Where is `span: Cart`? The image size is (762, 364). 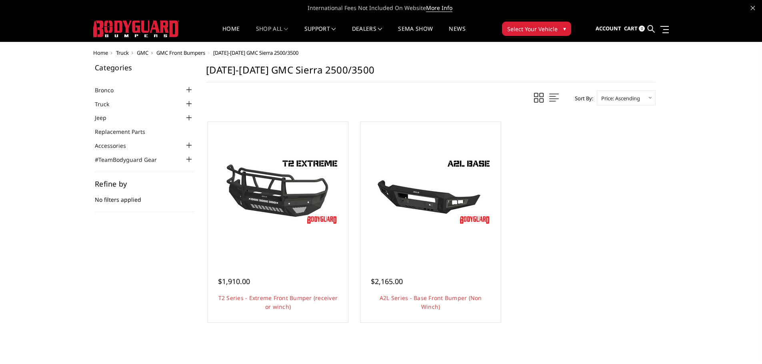 span: Cart is located at coordinates (631, 28).